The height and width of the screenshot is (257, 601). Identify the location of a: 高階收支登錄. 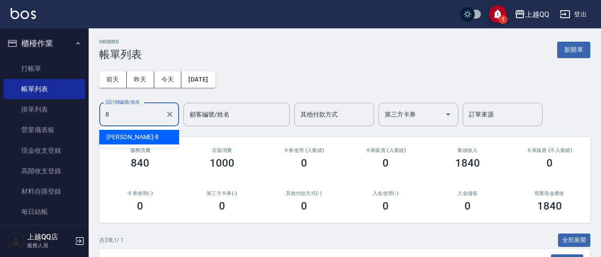
(44, 171).